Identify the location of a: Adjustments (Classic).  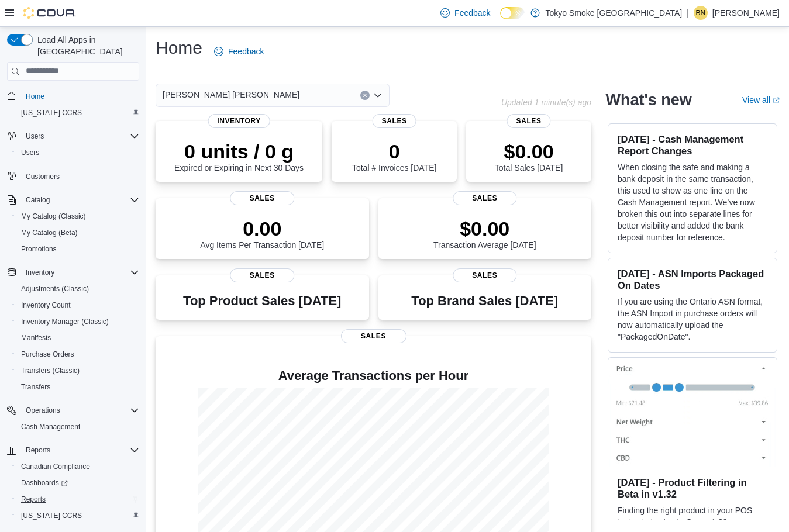
(55, 289).